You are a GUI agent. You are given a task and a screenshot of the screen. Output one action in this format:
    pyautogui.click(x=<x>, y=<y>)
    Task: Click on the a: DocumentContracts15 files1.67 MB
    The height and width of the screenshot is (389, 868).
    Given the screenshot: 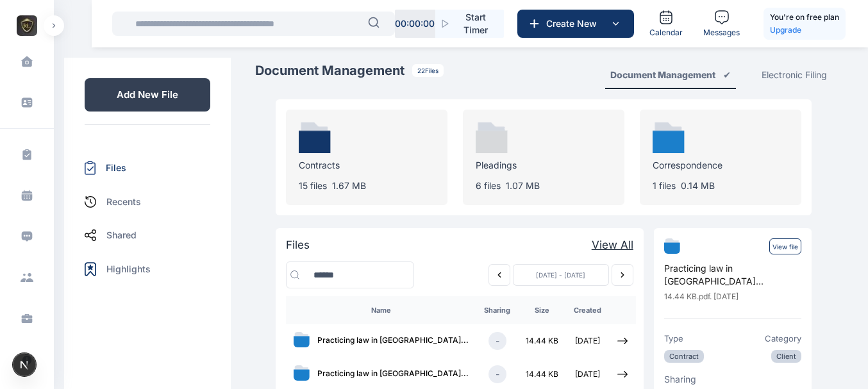 What is the action you would take?
    pyautogui.click(x=366, y=157)
    